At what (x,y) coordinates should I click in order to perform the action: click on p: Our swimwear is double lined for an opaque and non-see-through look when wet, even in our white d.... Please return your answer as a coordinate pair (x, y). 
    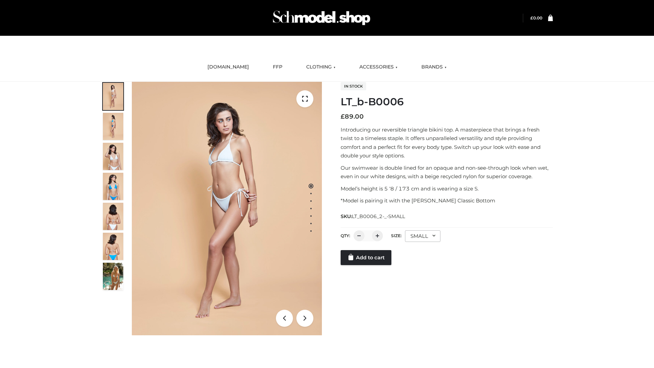
    Looking at the image, I should click on (446, 172).